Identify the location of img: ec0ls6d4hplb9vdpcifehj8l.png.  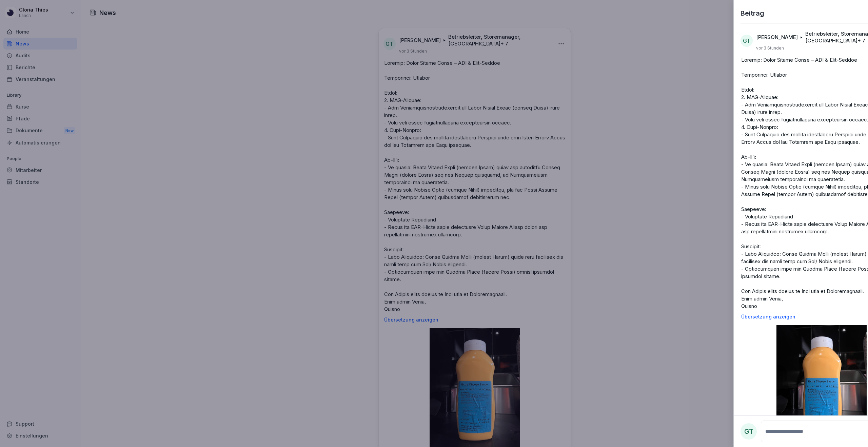
(821, 384).